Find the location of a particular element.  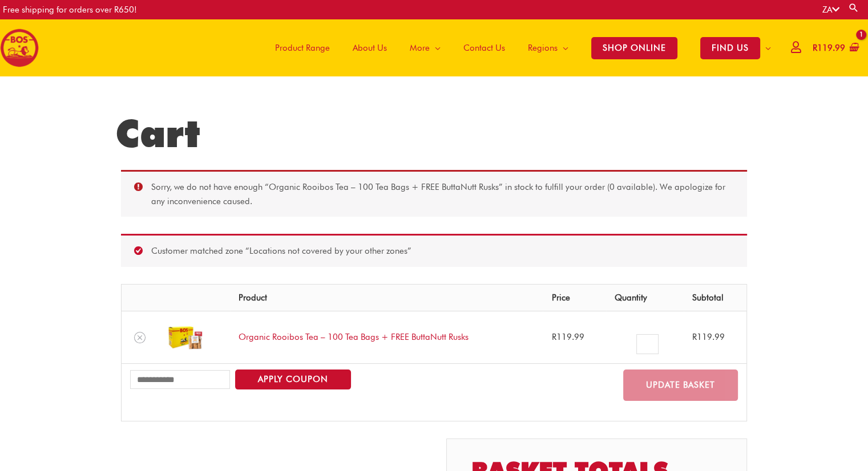

th: Product is located at coordinates (386, 297).